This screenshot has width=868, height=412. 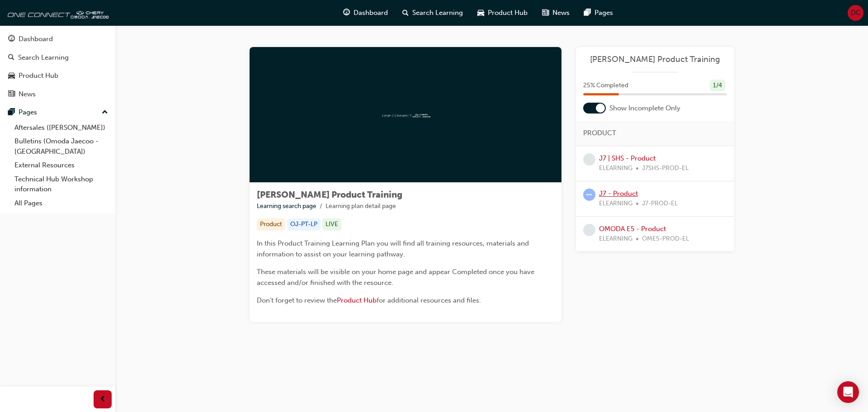 I want to click on span: prev-icon, so click(x=103, y=399).